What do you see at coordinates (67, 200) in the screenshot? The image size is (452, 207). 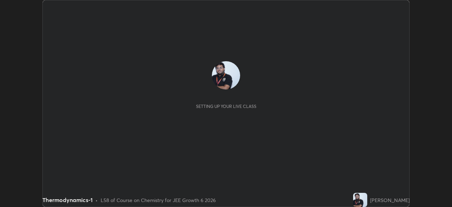 I see `div: Thermodynamics-1` at bounding box center [67, 200].